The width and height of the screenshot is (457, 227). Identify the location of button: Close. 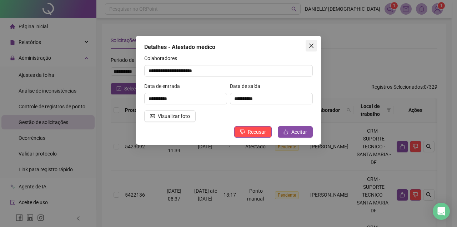
(311, 46).